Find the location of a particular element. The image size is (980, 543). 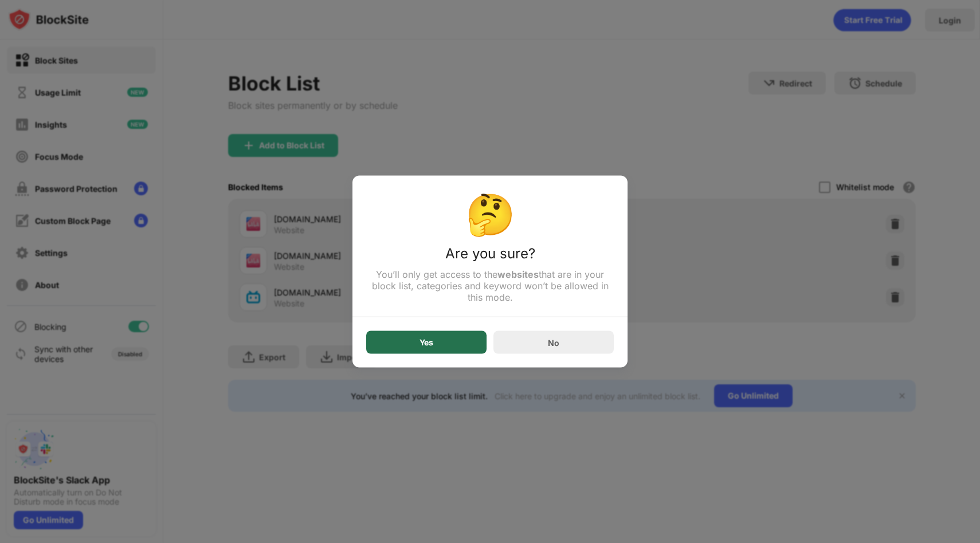

div: Are you sure? is located at coordinates (490, 256).